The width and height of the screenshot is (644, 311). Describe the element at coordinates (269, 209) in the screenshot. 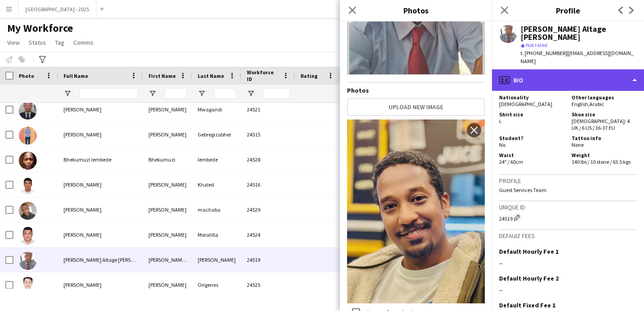

I see `div: 24529` at that location.